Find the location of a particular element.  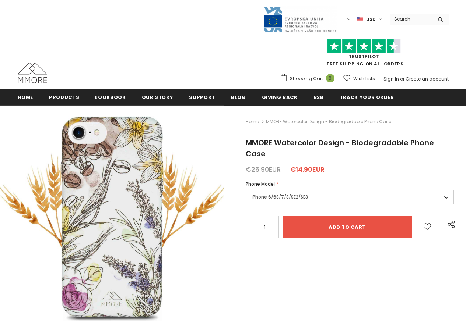

a: Track your order is located at coordinates (367, 97).